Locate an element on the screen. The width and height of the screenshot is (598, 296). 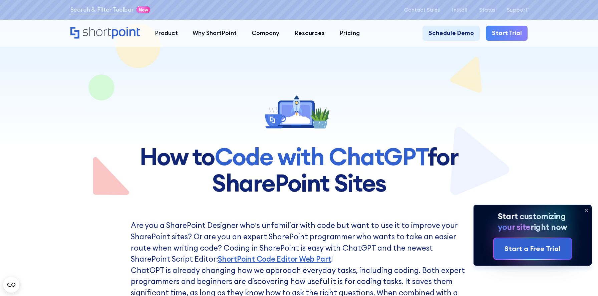
a: Company is located at coordinates (266, 33).